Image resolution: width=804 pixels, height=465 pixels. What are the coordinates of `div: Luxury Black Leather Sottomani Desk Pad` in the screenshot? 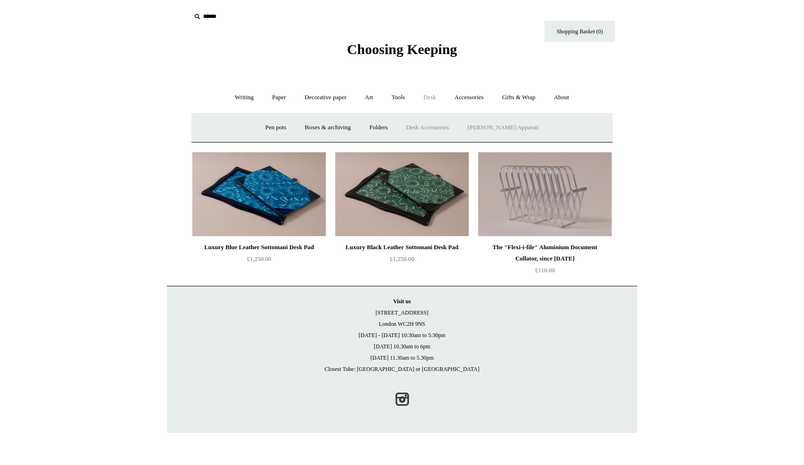 It's located at (402, 247).